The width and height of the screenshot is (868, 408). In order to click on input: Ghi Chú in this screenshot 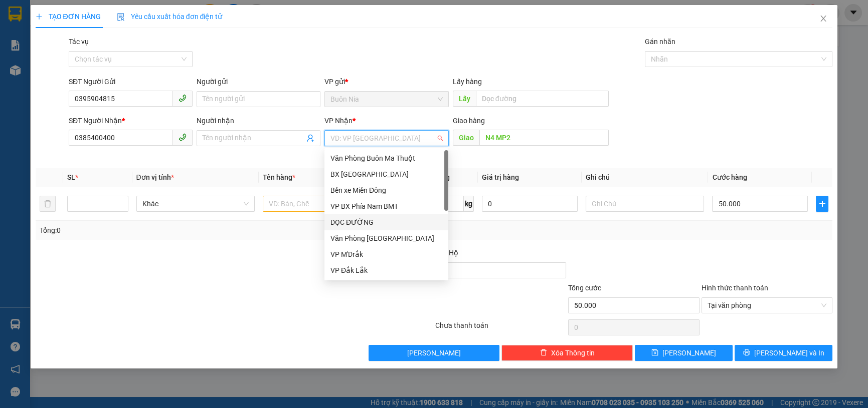, I will do `click(645, 204)`.